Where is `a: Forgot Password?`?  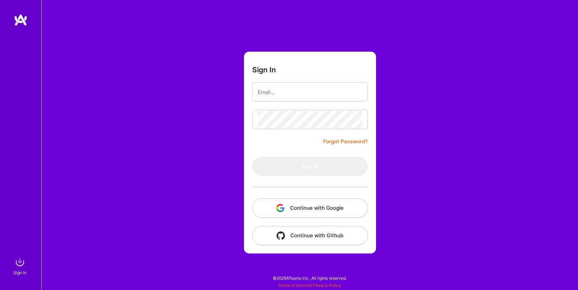 a: Forgot Password? is located at coordinates (345, 141).